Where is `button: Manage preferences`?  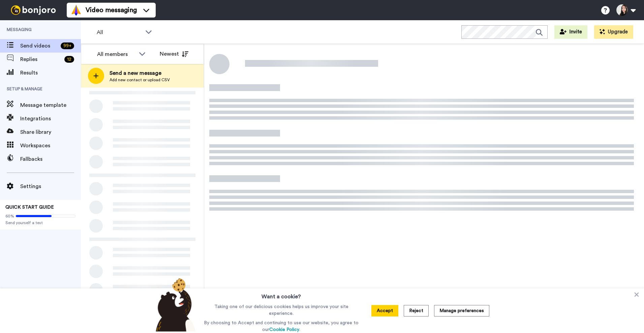 button: Manage preferences is located at coordinates (462, 311).